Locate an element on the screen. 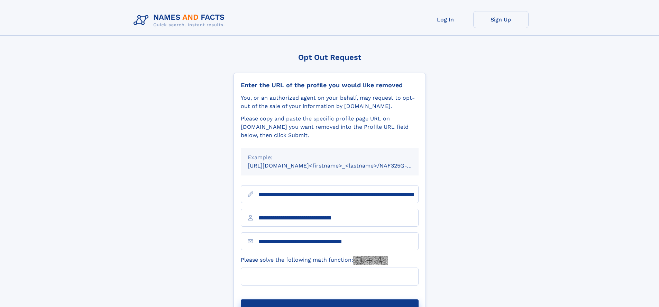 Image resolution: width=659 pixels, height=307 pixels. div: Enter the URL of the profile you would like removed is located at coordinates (329, 85).